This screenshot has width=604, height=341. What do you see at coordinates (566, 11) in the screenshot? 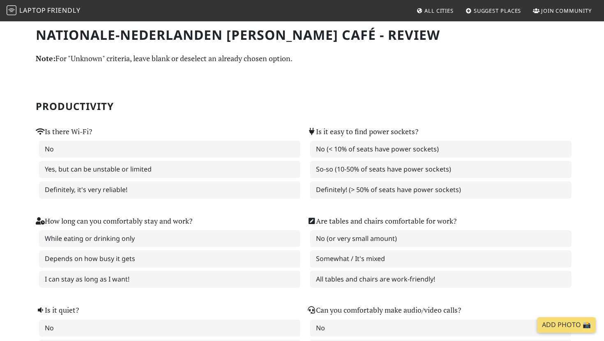
I see `span: Join Community` at bounding box center [566, 11].